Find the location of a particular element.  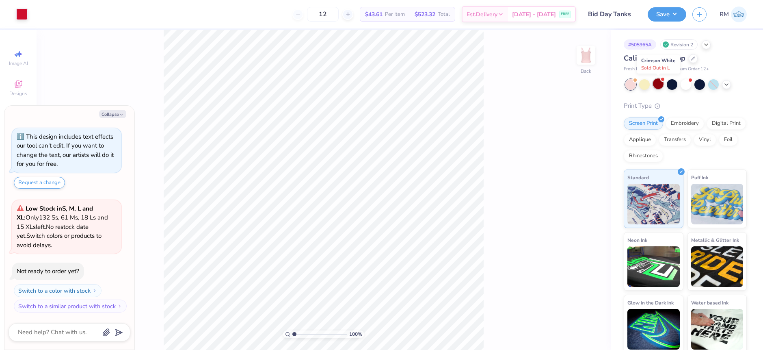

div: Crimson White is located at coordinates (659, 64).